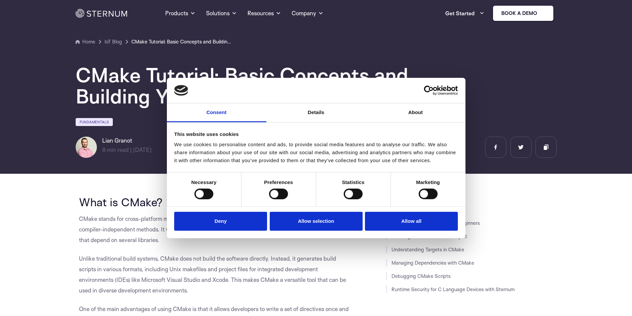 This screenshot has height=316, width=632. What do you see at coordinates (104, 150) in the screenshot?
I see `span: 8` at bounding box center [104, 150].